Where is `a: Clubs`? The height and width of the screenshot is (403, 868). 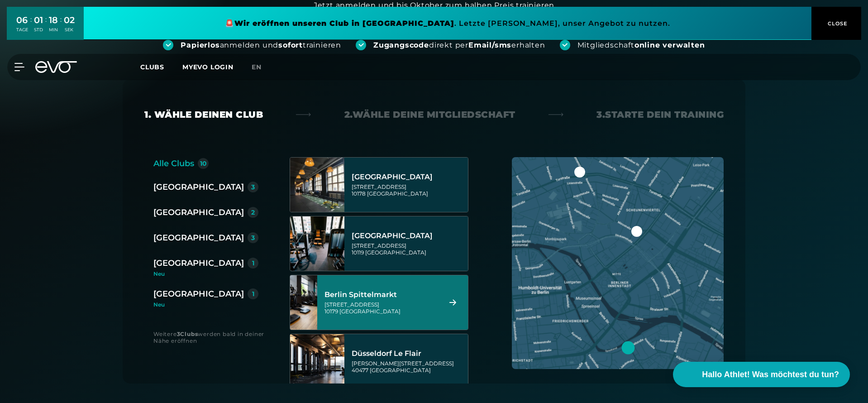 a: Clubs is located at coordinates (161, 67).